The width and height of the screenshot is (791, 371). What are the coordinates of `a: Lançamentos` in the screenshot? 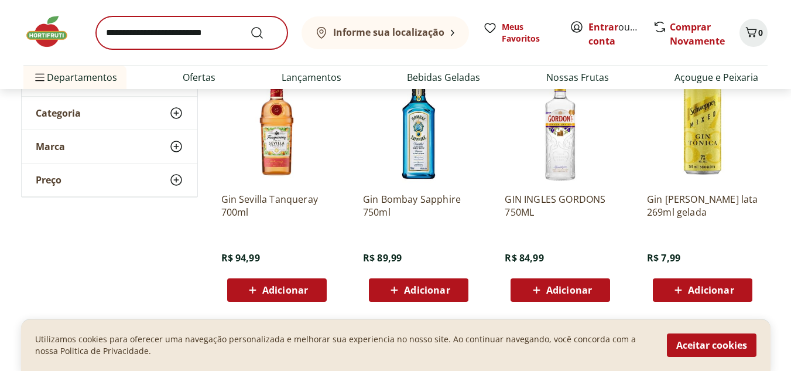 It's located at (311, 77).